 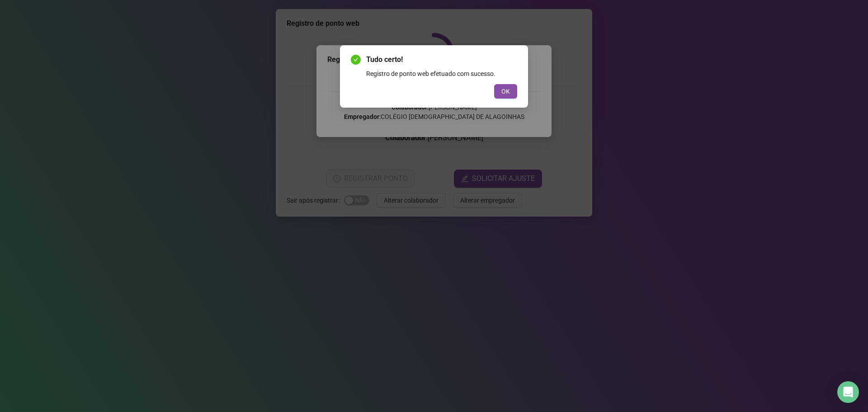 I want to click on span: check-circle, so click(x=355, y=60).